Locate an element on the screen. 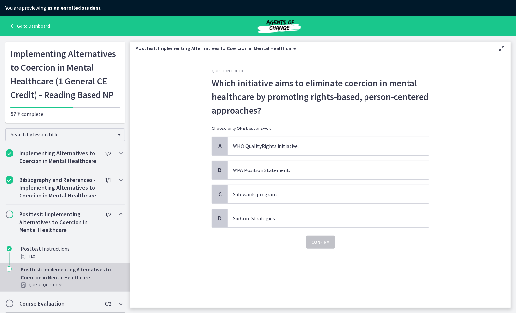 The width and height of the screenshot is (516, 313). h3: Posttest: Implementing Alternatives to Coercion in Mental Healthcare is located at coordinates (311, 48).